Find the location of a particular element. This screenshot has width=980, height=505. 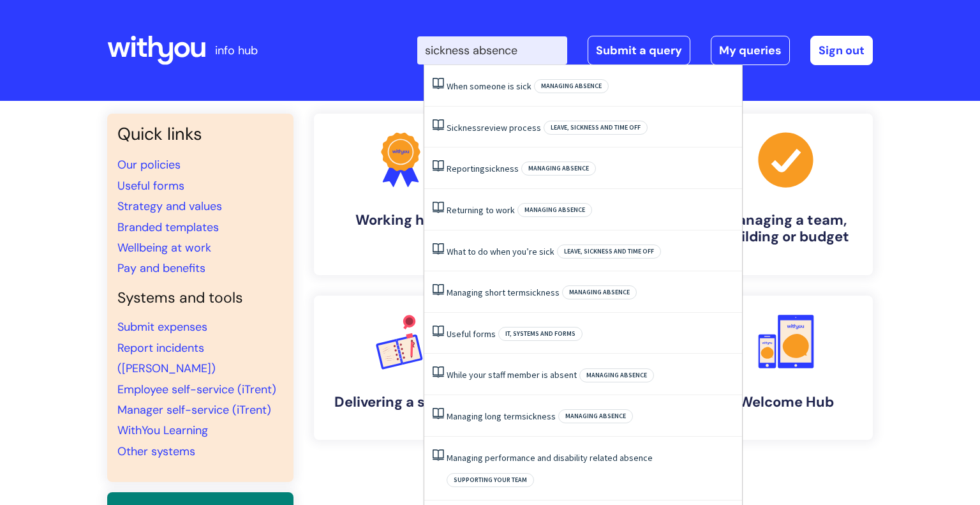

a: Managing a team, building or budget is located at coordinates (786, 194).